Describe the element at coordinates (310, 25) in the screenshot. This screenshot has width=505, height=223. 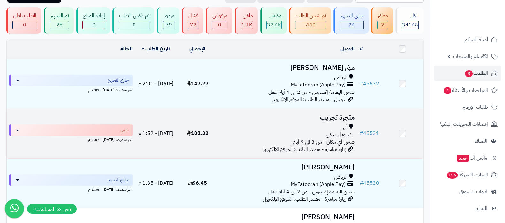
I see `div: 440` at that location.